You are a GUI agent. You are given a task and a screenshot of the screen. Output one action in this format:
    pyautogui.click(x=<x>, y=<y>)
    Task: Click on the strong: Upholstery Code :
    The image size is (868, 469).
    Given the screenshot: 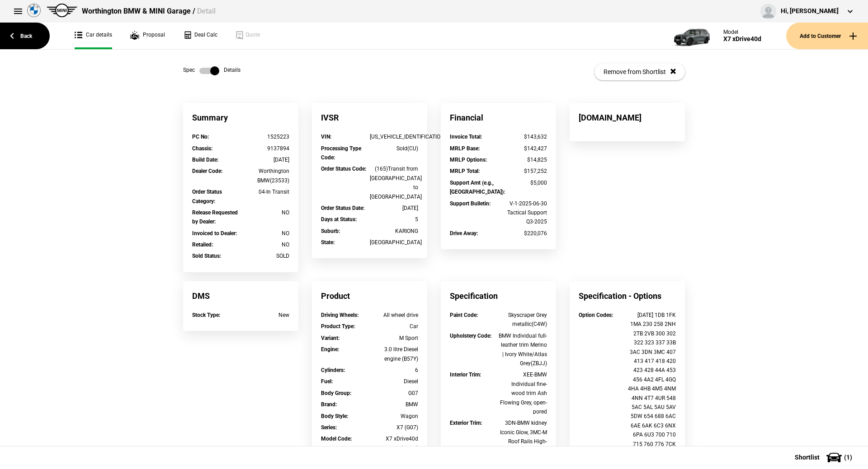 What is the action you would take?
    pyautogui.click(x=470, y=336)
    